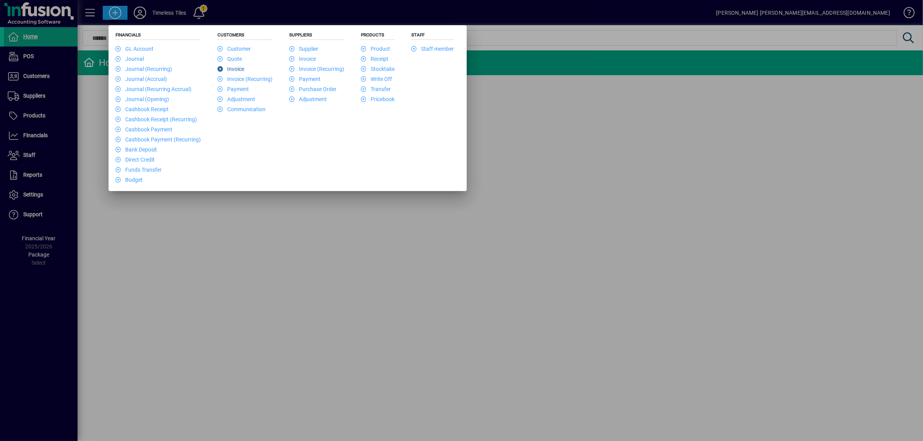 This screenshot has height=441, width=923. What do you see at coordinates (317, 36) in the screenshot?
I see `h5: Suppliers` at bounding box center [317, 36].